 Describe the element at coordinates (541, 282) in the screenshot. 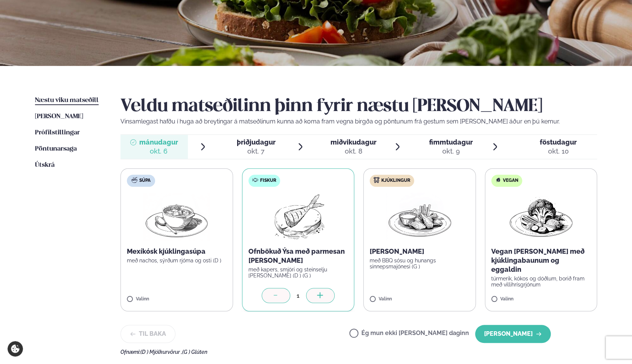

I see `p: túrmerik, kókos og döðlum, borið fram með villihrísgrjónum` at that location.